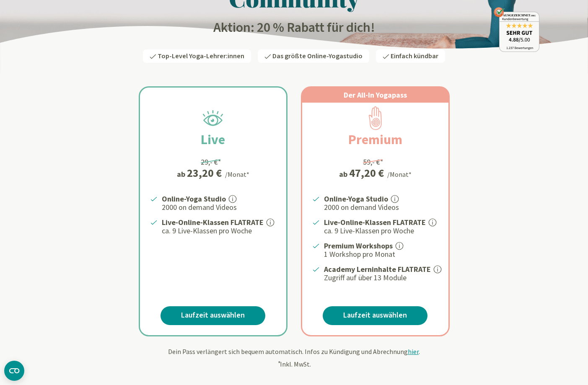 The width and height of the screenshot is (588, 385). I want to click on div: 47,20 €, so click(366, 173).